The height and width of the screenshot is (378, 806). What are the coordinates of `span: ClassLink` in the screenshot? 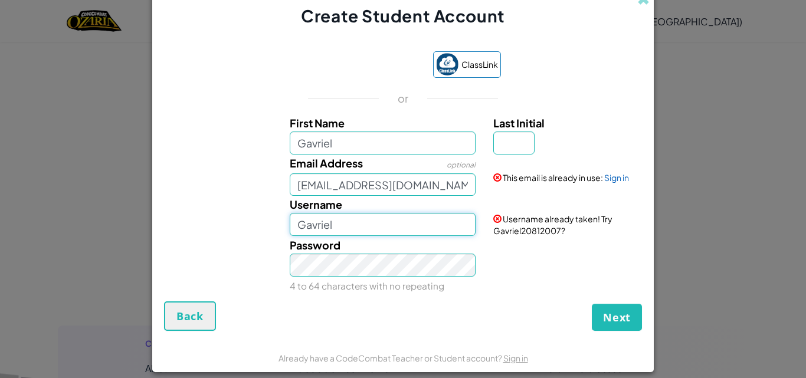 It's located at (480, 64).